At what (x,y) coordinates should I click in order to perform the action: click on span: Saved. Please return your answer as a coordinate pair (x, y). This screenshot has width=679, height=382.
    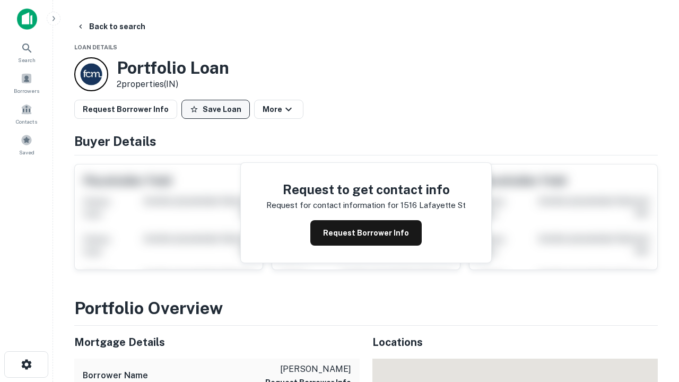
    Looking at the image, I should click on (27, 152).